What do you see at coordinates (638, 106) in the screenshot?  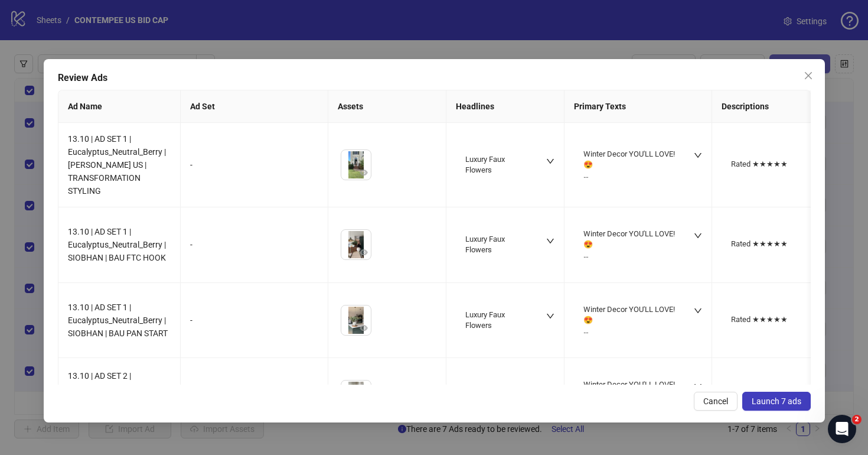 I see `th: Primary Texts` at bounding box center [638, 106].